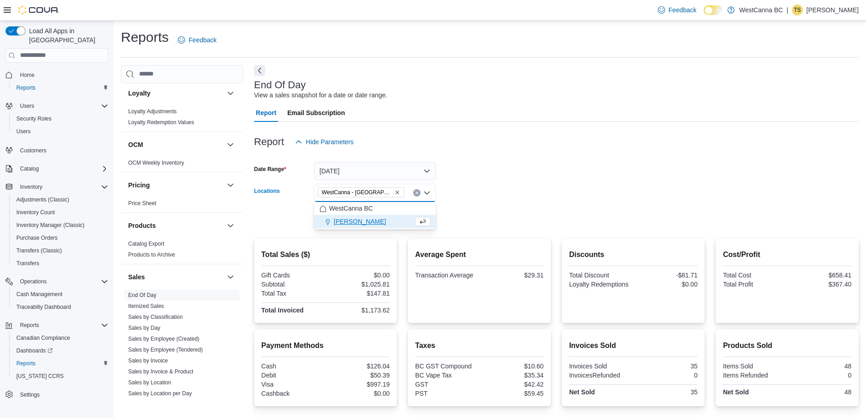 This screenshot has height=418, width=866. I want to click on div: Pricing, so click(182, 205).